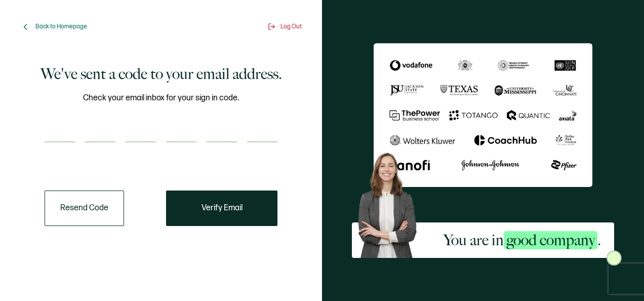 Image resolution: width=644 pixels, height=301 pixels. What do you see at coordinates (222, 208) in the screenshot?
I see `span: Verify Email` at bounding box center [222, 208].